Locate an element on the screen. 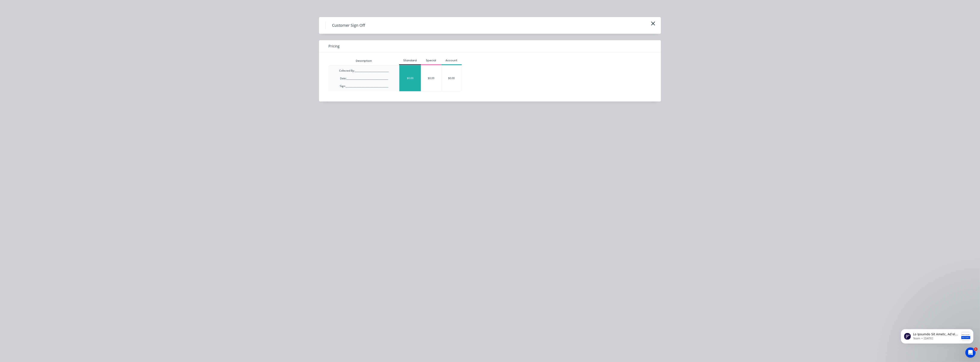  div: message notification from Team, 3w ago. Hi Factory Pro Izaak, We’ve rolled out some exciting upda... is located at coordinates (43, 16).